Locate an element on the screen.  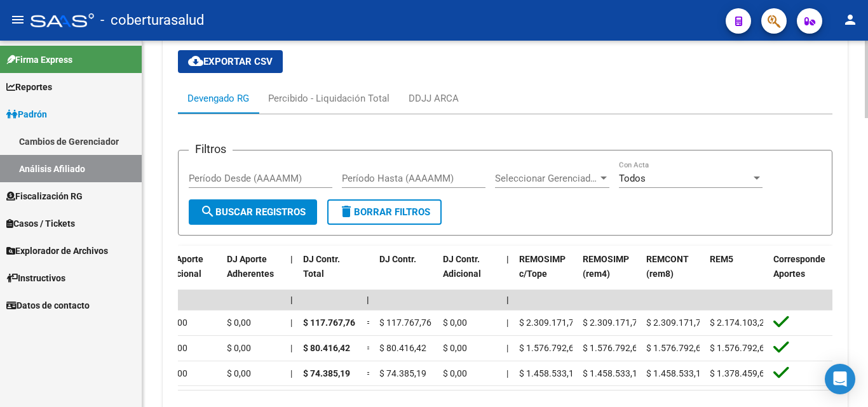
span: Casos / Tickets is located at coordinates (41, 223).